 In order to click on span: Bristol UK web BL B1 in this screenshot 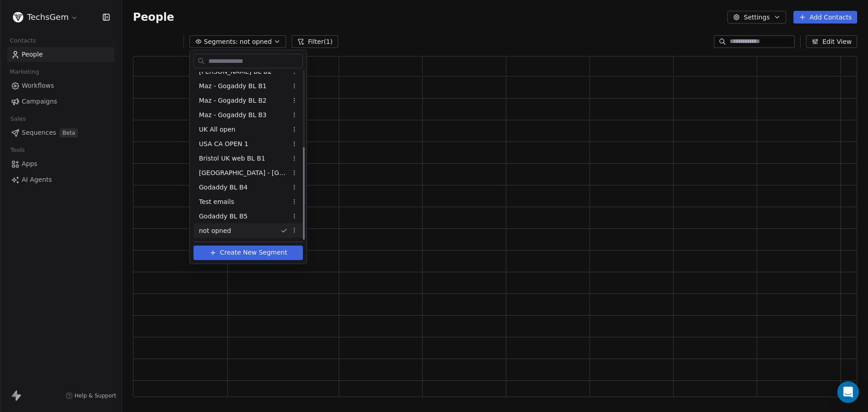, I will do `click(232, 158)`.